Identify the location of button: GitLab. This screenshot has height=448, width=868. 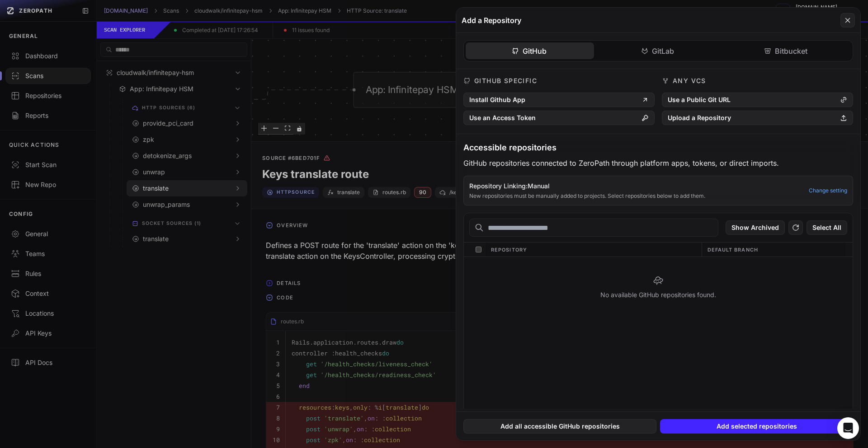
(658, 51).